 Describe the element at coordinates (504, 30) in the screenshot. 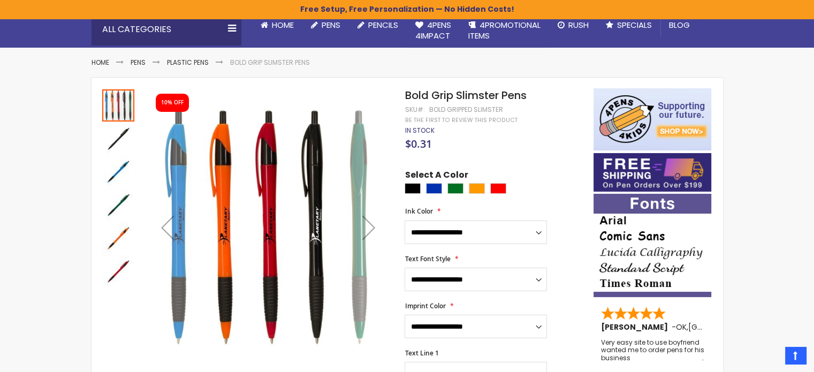

I see `span: 4PROMOTIONAL ITEMS` at that location.